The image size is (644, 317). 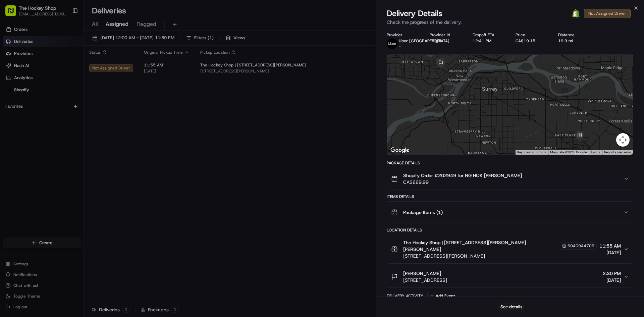 I want to click on img: Nash, so click(x=13, y=13).